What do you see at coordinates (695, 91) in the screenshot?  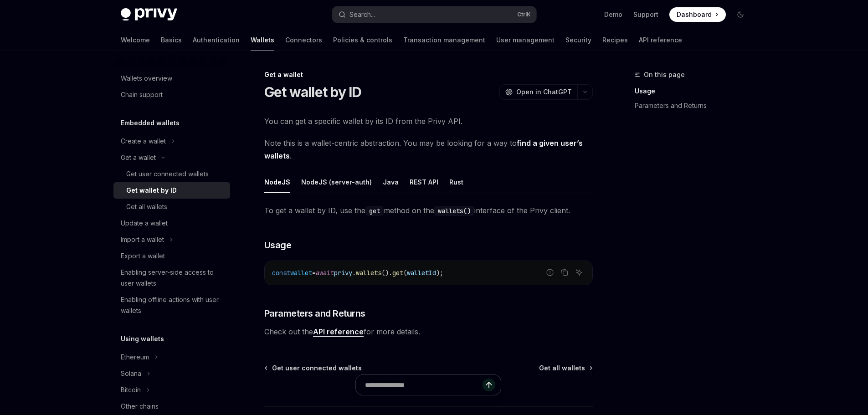 I see `a: Usage` at bounding box center [695, 91].